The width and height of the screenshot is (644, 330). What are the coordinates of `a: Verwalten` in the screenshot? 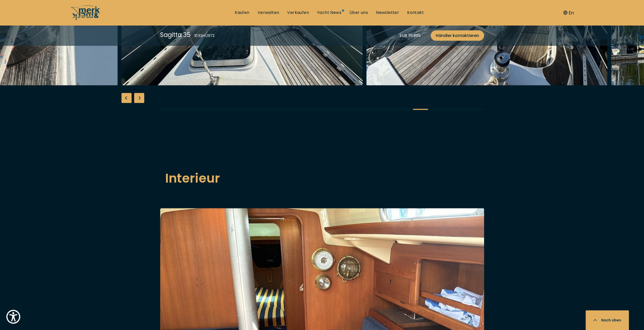 It's located at (269, 13).